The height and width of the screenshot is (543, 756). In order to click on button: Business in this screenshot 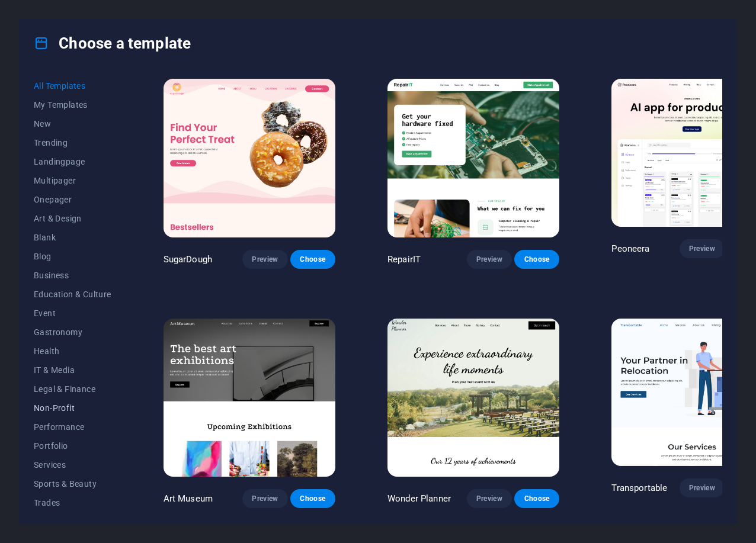, I will do `click(72, 275)`.